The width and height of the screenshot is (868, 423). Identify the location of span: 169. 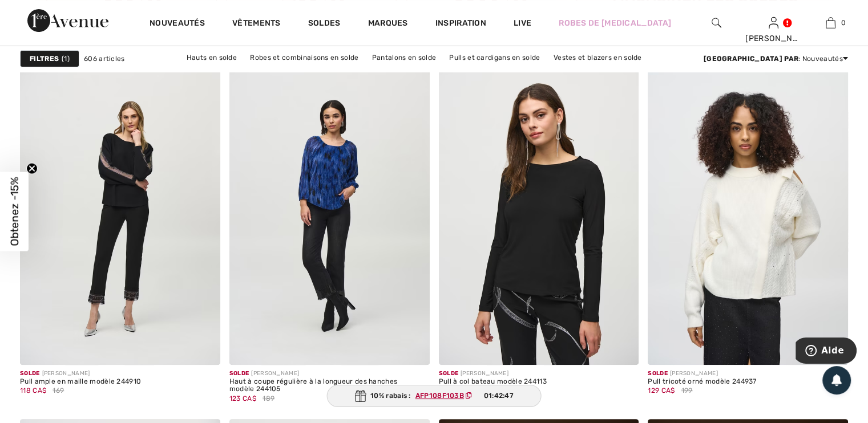
(58, 391).